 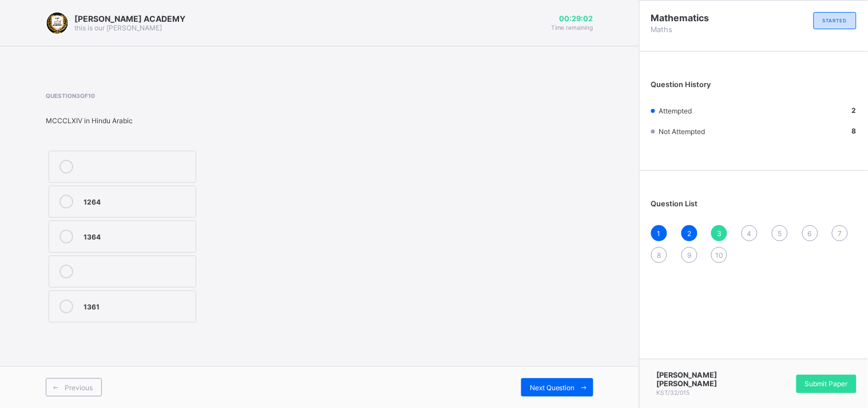 What do you see at coordinates (719, 255) in the screenshot?
I see `span: 10` at bounding box center [719, 255].